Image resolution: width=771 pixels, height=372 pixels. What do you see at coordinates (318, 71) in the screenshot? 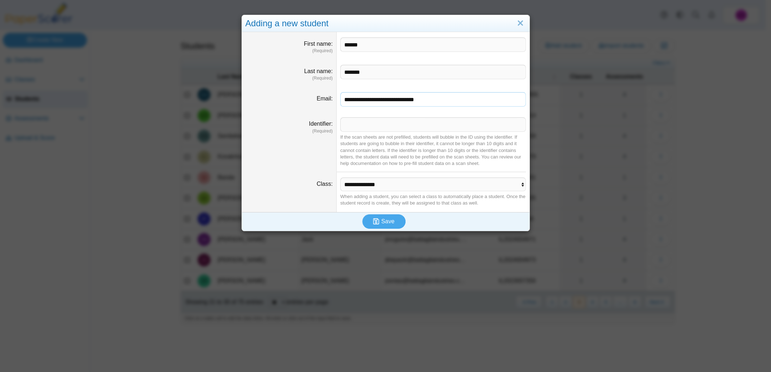
I see `label: Last name` at bounding box center [318, 71].